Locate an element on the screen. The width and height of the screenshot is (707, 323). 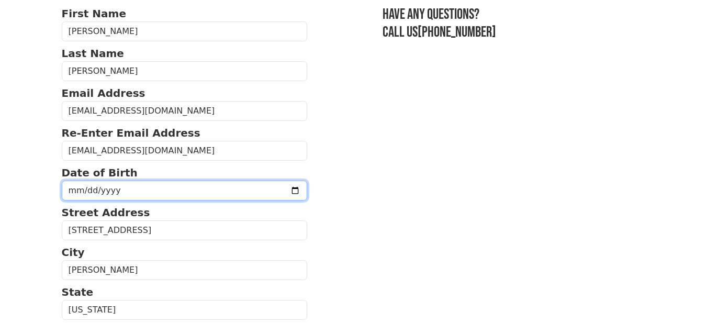
input: Street Address is located at coordinates (185, 230).